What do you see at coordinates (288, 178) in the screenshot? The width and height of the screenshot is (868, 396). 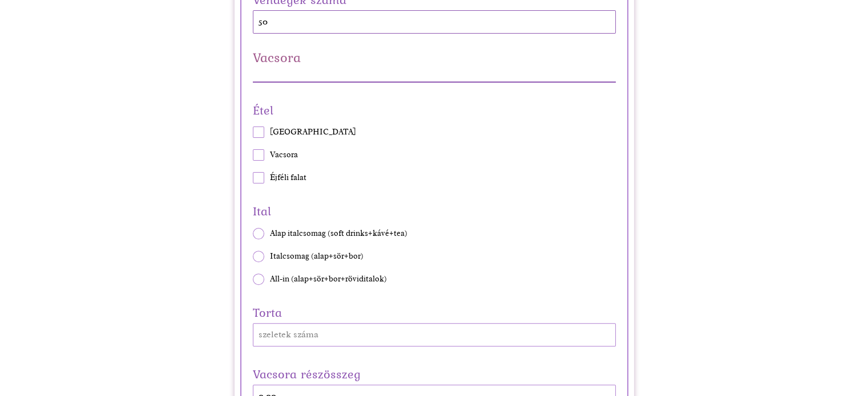 I see `span: Éjféli falat` at bounding box center [288, 178].